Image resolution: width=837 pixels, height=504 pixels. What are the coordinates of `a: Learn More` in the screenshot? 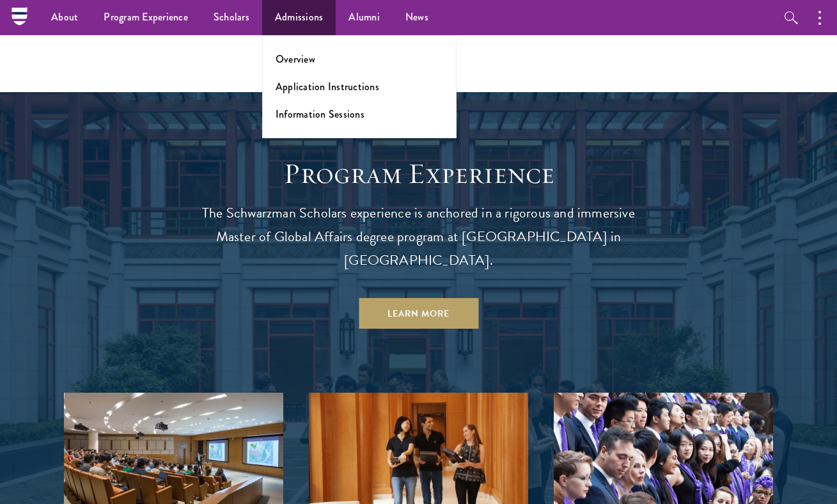 It's located at (418, 313).